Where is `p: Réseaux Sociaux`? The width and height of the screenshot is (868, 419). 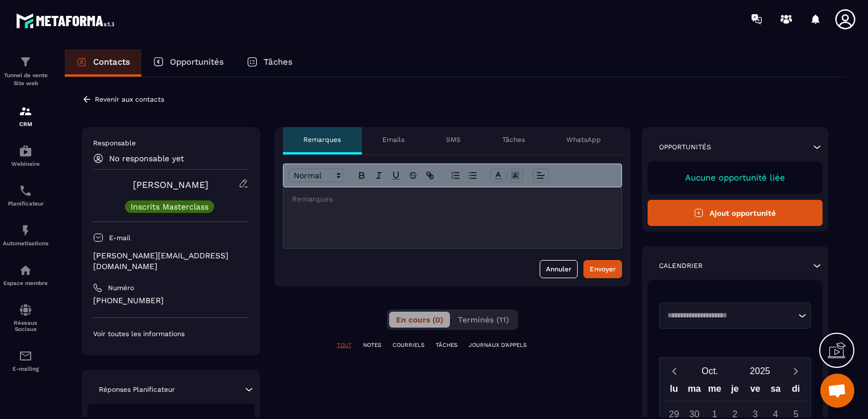 p: Réseaux Sociaux is located at coordinates (26, 326).